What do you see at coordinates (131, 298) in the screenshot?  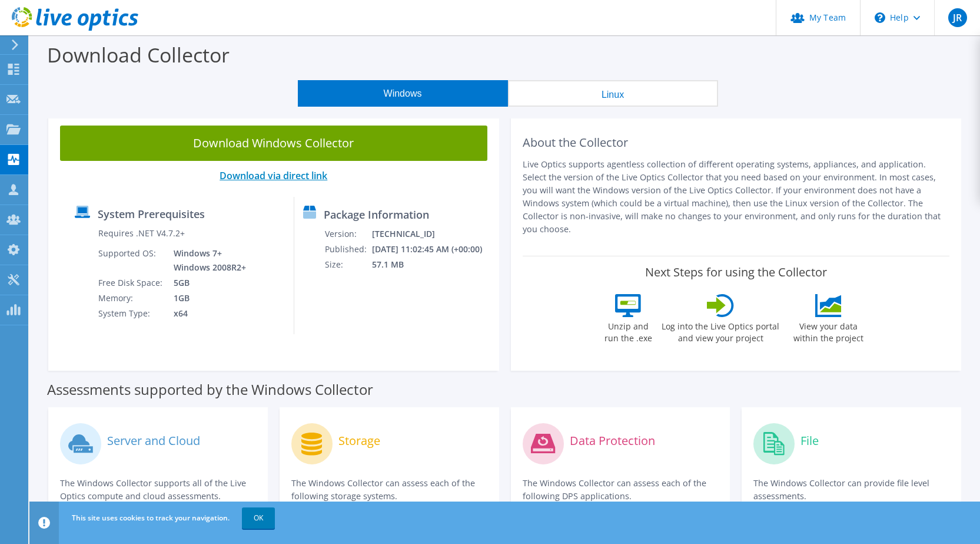 I see `td: Memory:` at bounding box center [131, 298].